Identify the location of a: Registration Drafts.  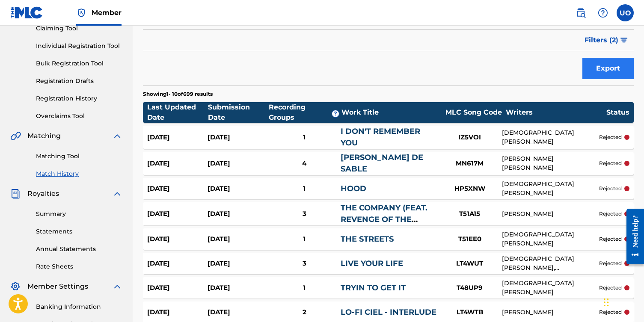
(79, 80).